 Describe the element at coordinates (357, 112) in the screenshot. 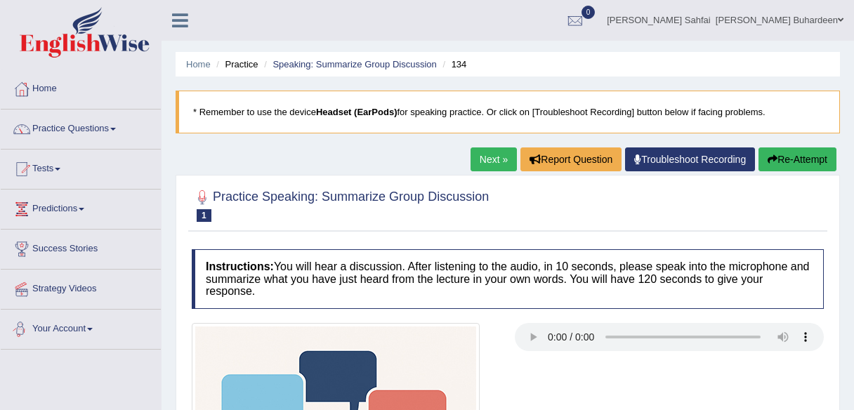

I see `b: Headset (EarPods)` at that location.